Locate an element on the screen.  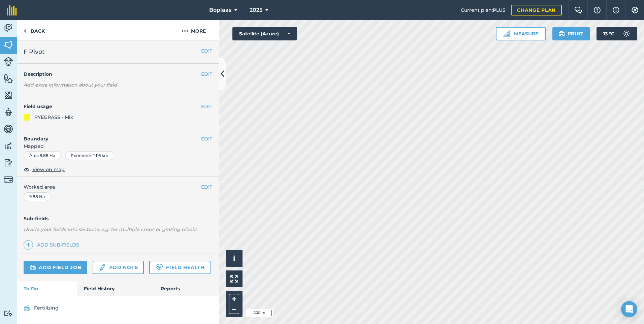
img: A cog icon is located at coordinates (634, 10).